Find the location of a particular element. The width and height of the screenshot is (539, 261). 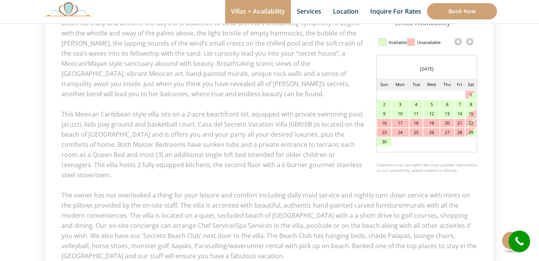

a: call is located at coordinates (520, 241).